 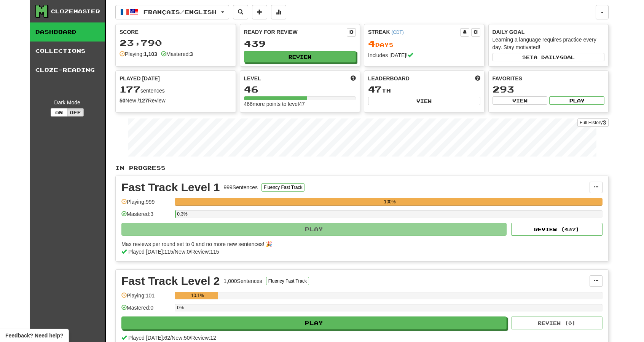 What do you see at coordinates (362, 168) in the screenshot?
I see `p: In Progress` at bounding box center [362, 168].